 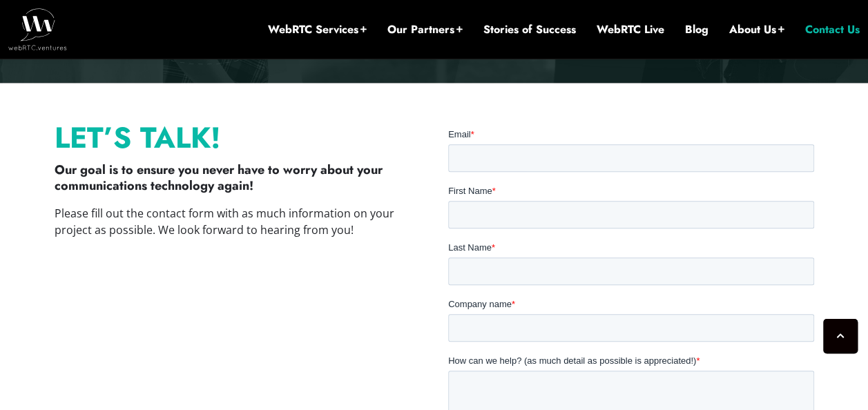 What do you see at coordinates (425, 30) in the screenshot?
I see `a: Our Partners` at bounding box center [425, 30].